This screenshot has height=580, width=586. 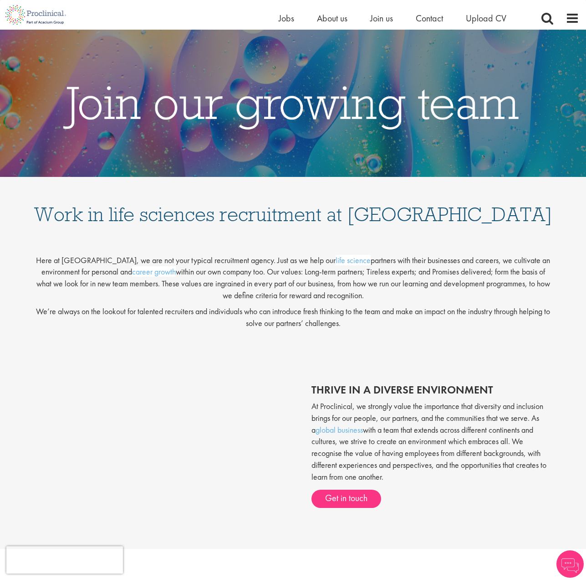 What do you see at coordinates (430, 18) in the screenshot?
I see `span: Contact` at bounding box center [430, 18].